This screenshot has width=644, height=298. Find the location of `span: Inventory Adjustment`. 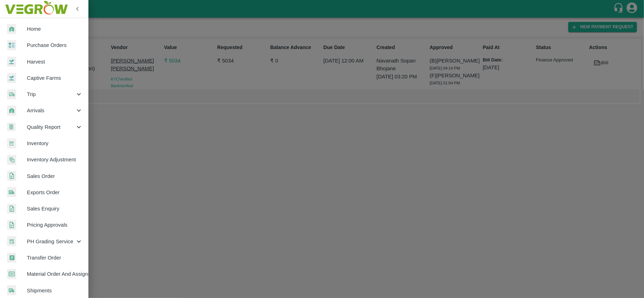

span: Inventory Adjustment is located at coordinates (55, 160).